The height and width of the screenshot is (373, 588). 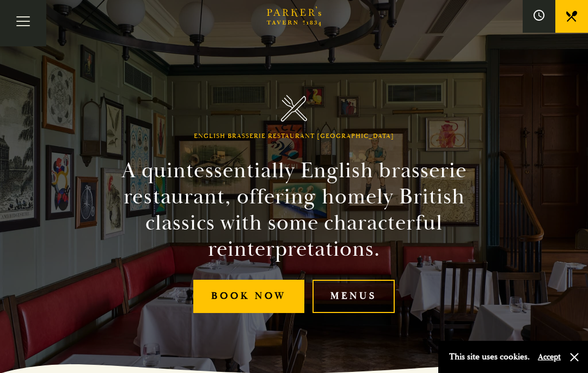 I want to click on a: Menus, so click(x=353, y=296).